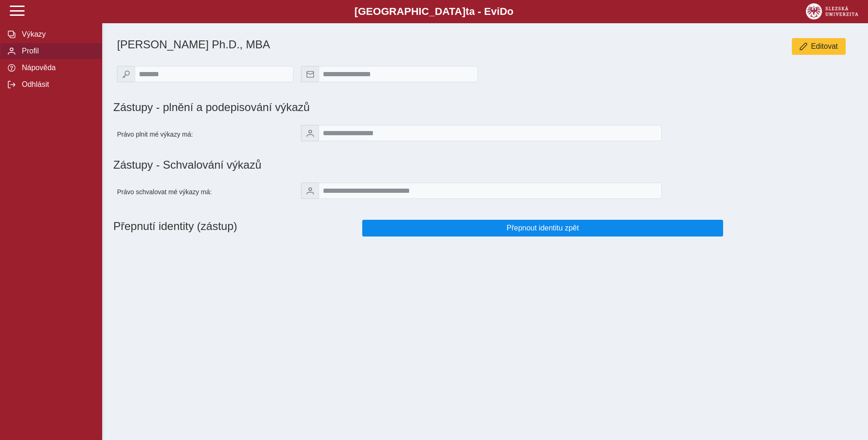 The width and height of the screenshot is (868, 440). I want to click on h1: Přepnutí identity (zástup), so click(236, 228).